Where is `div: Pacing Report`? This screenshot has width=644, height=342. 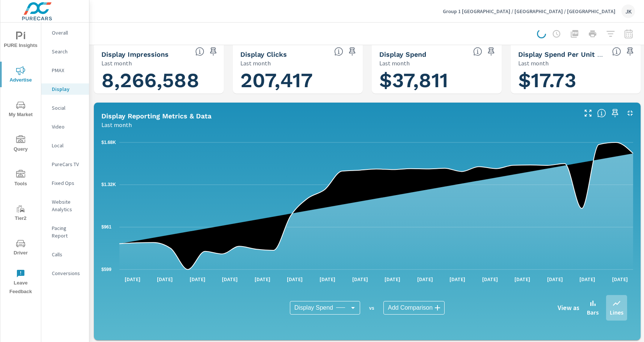
div: Pacing Report is located at coordinates (65, 232).